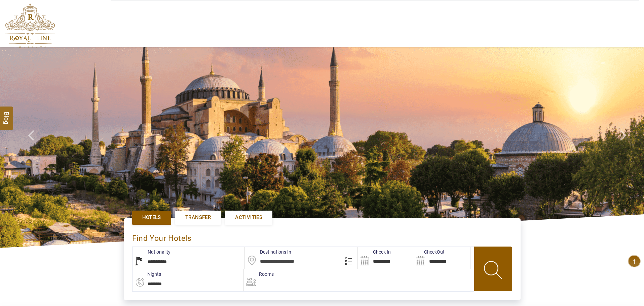  I want to click on label: CheckOut, so click(429, 252).